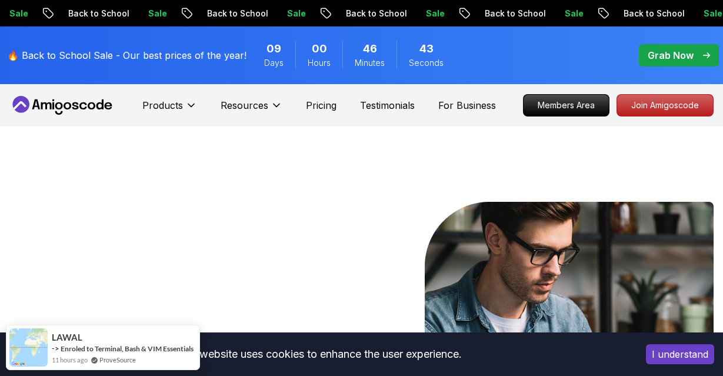 This screenshot has width=723, height=376. Describe the element at coordinates (127, 348) in the screenshot. I see `a: Enroled to Terminal, Bash & VIM Essentials` at that location.